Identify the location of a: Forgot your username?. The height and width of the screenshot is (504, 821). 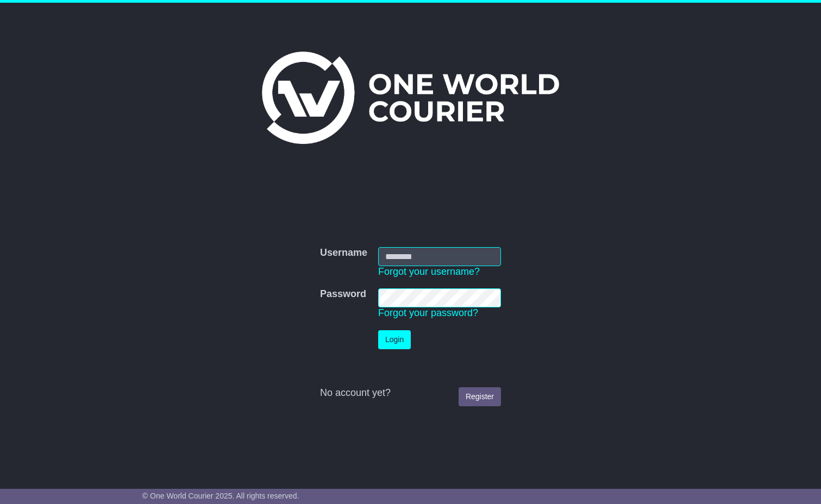
(428, 272).